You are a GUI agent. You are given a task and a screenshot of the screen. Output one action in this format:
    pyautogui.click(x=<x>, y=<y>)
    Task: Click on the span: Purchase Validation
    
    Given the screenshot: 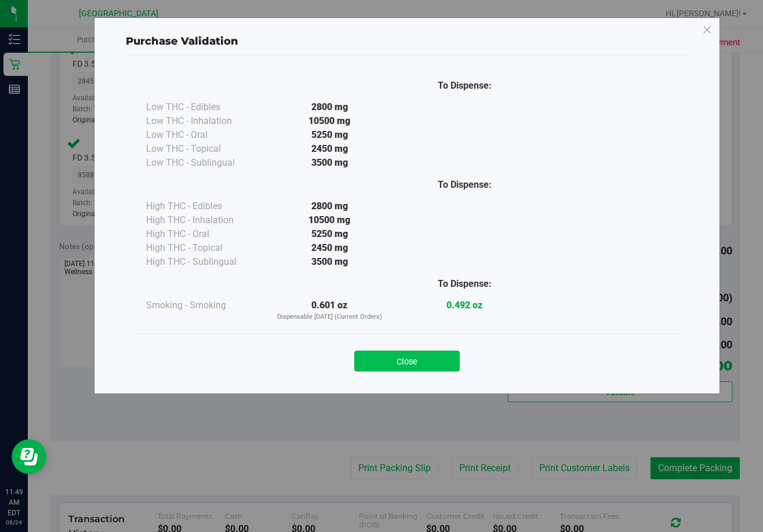 What is the action you would take?
    pyautogui.click(x=182, y=41)
    